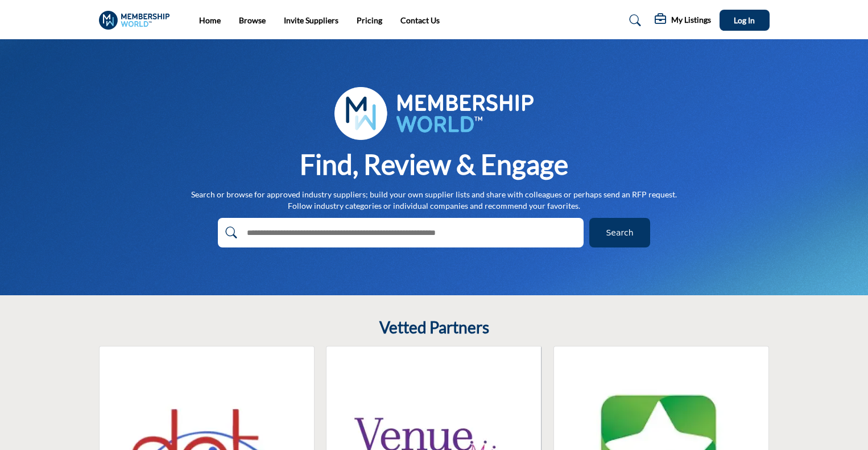  Describe the element at coordinates (620, 233) in the screenshot. I see `button: Search` at that location.